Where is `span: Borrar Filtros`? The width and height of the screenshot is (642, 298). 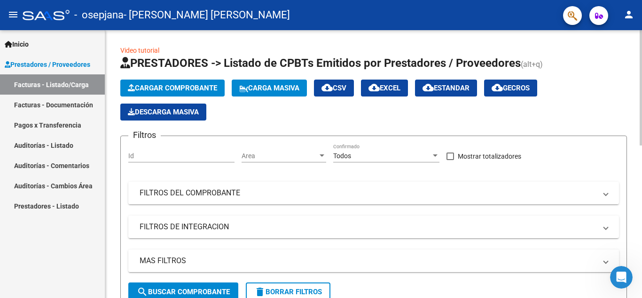
span: Borrar Filtros is located at coordinates (288, 291).